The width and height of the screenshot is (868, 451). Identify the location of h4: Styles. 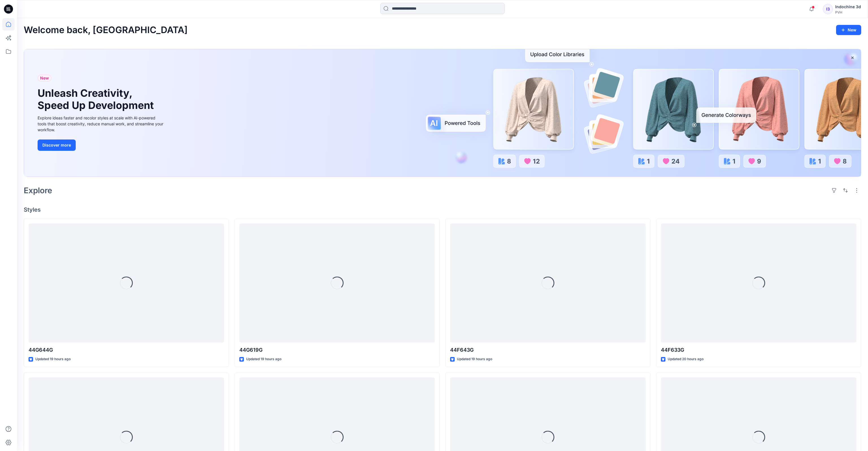
(442, 209).